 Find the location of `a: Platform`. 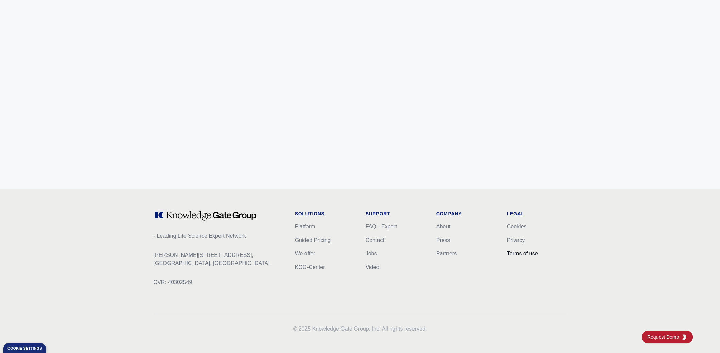

a: Platform is located at coordinates (305, 226).